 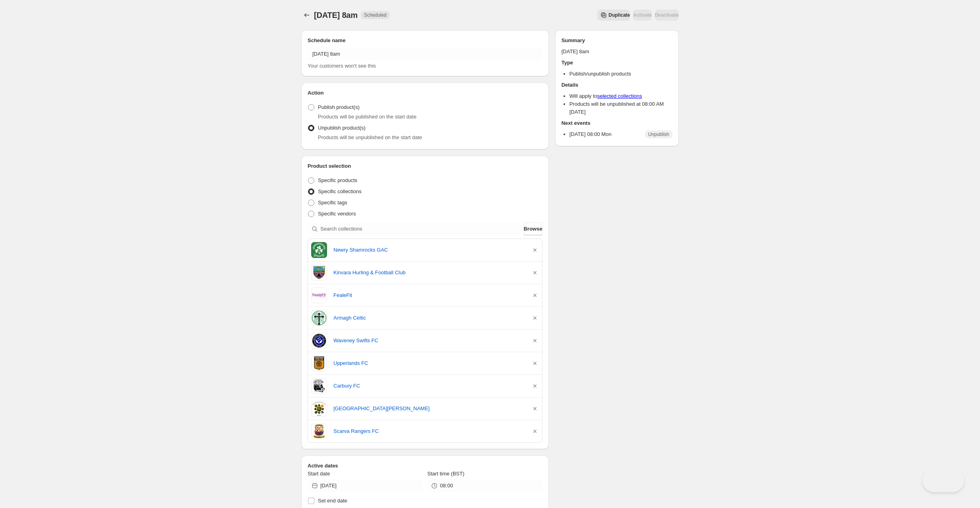 What do you see at coordinates (429, 386) in the screenshot?
I see `a: Carbury FC` at bounding box center [429, 386].